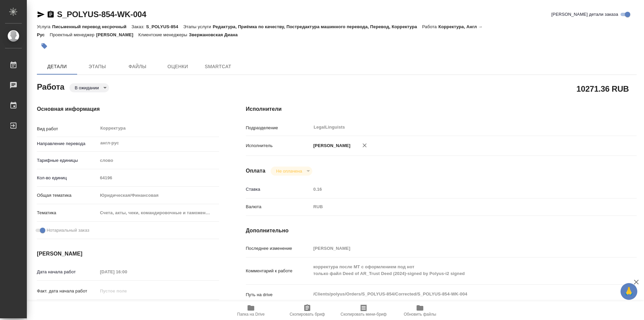 The image size is (644, 320). Describe the element at coordinates (278, 189) in the screenshot. I see `p: Ставка` at that location.